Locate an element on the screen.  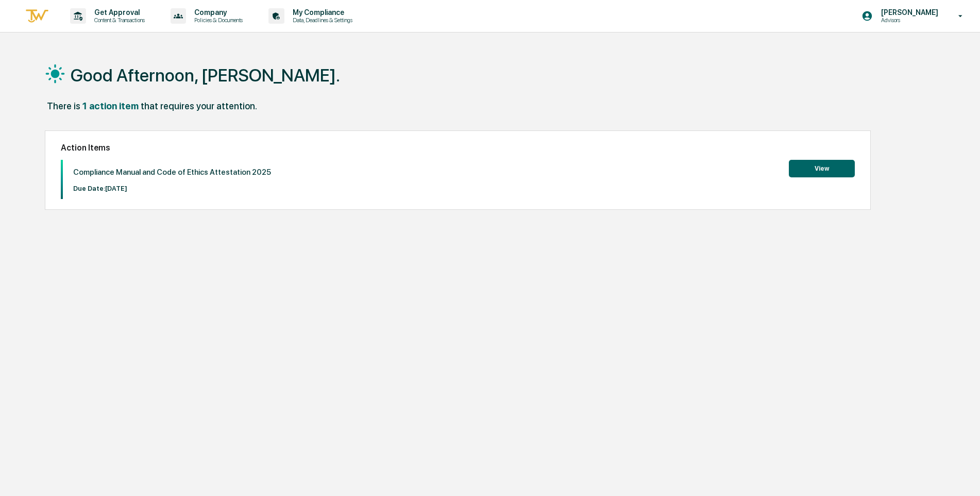
p: Get Approval is located at coordinates (118, 12).